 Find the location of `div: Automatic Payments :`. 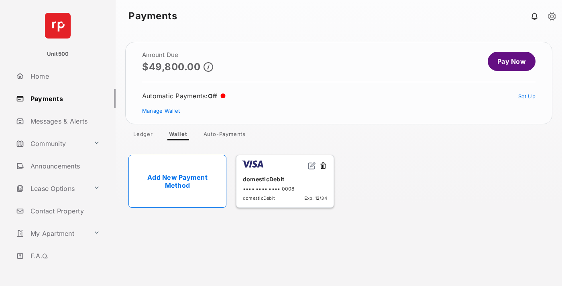

div: Automatic Payments : is located at coordinates (184, 96).